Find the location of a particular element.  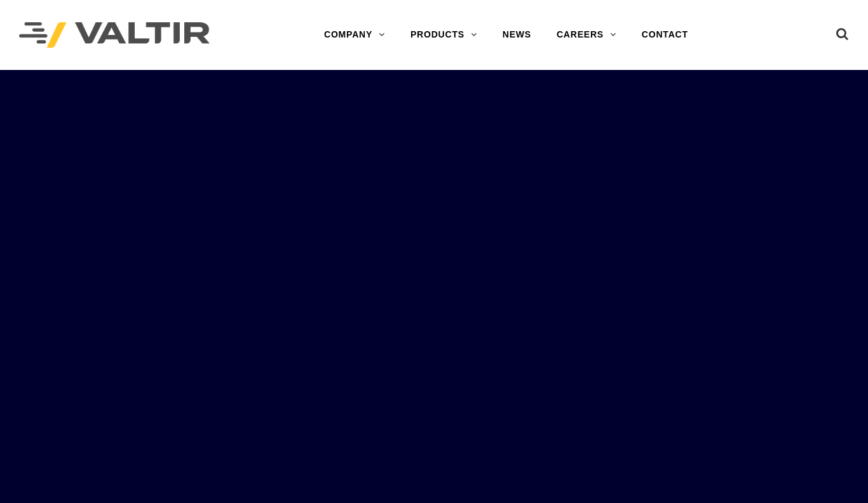

a: COMPANY is located at coordinates (355, 35).